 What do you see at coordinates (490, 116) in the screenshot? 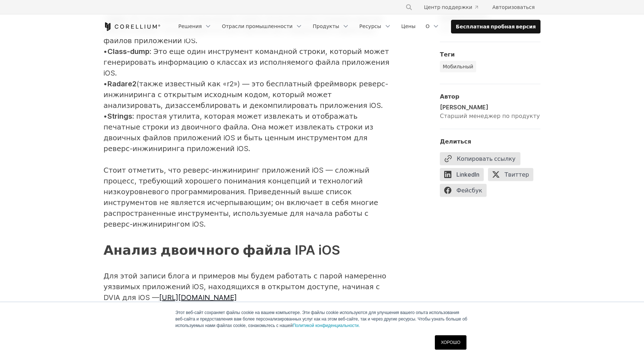
I see `font: Старший менеджер по продукту` at bounding box center [490, 116].